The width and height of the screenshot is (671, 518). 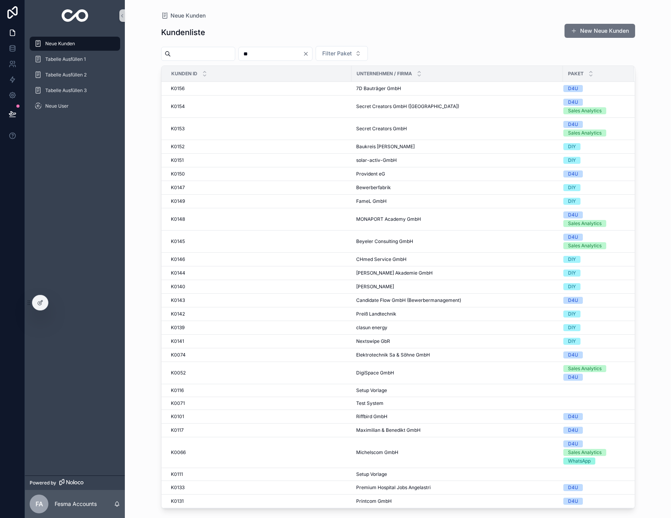 I want to click on a: K0140, so click(x=259, y=287).